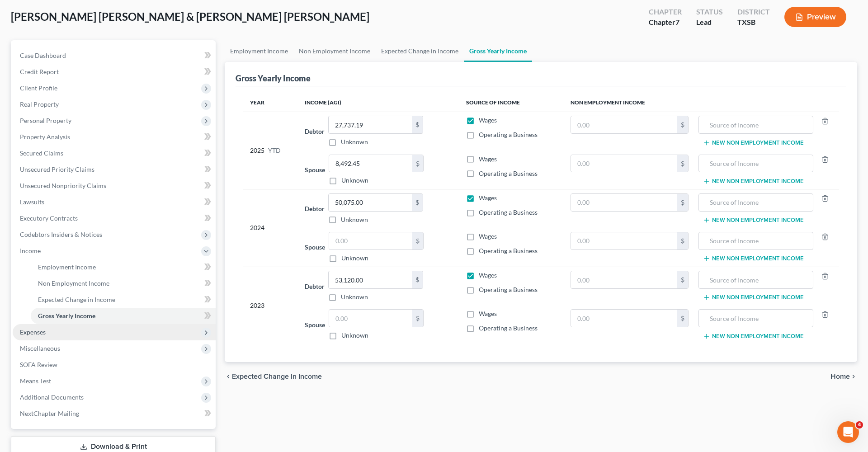 This screenshot has width=868, height=452. I want to click on span: Case Dashboard, so click(43, 55).